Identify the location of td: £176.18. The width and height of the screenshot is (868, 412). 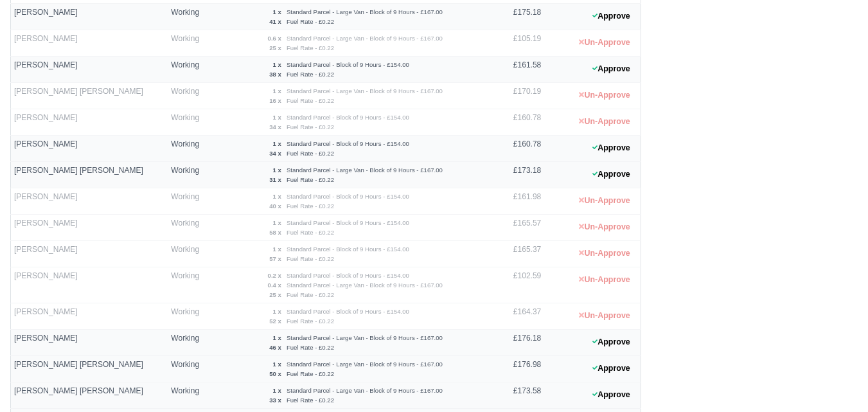
(516, 342).